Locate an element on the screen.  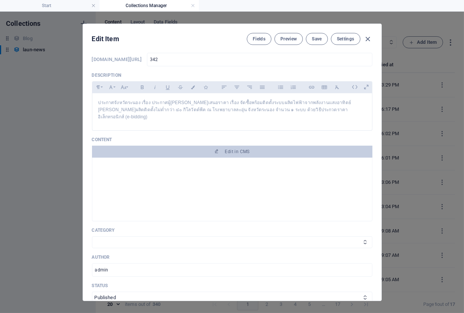
button: Strikethrough is located at coordinates (181, 87).